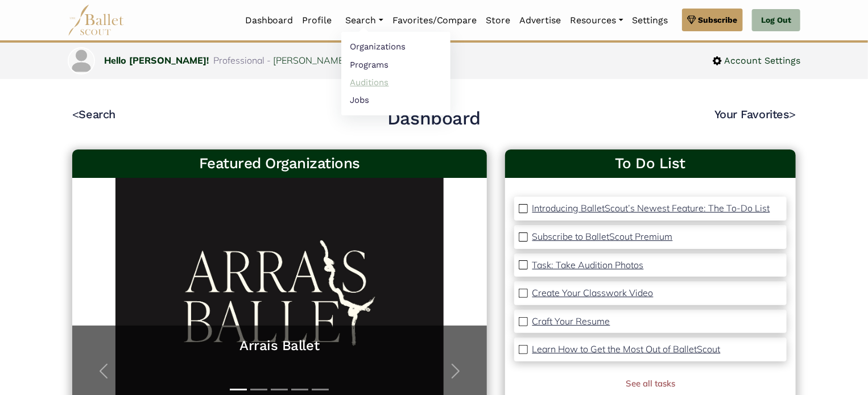 The image size is (868, 395). Describe the element at coordinates (650, 383) in the screenshot. I see `a: See all tasks` at that location.